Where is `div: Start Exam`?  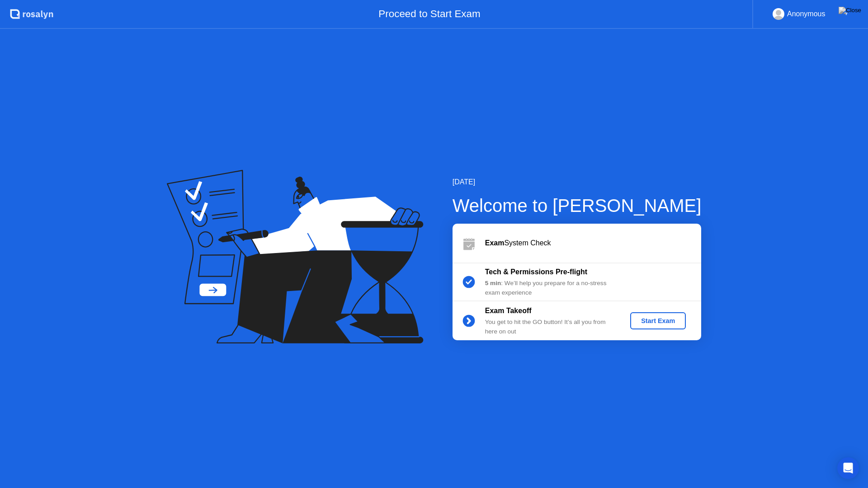
div: Start Exam is located at coordinates (658, 321).